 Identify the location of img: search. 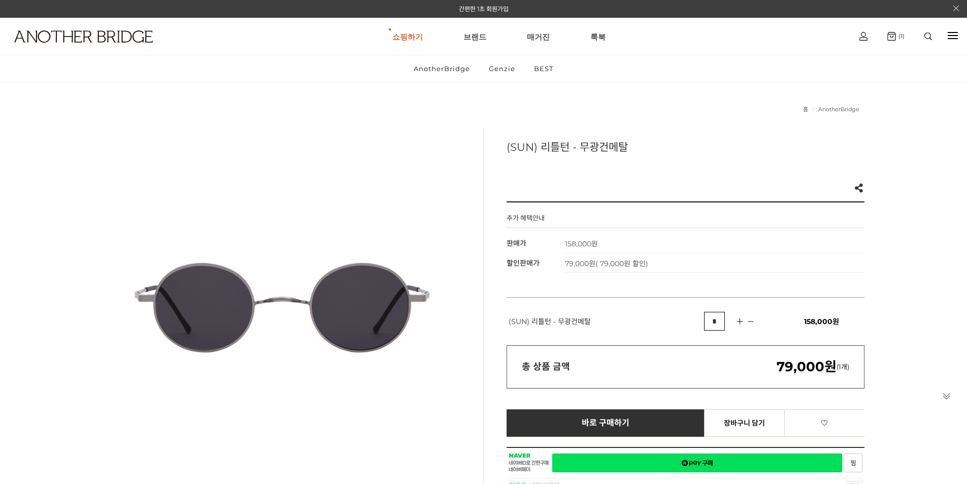
(928, 36).